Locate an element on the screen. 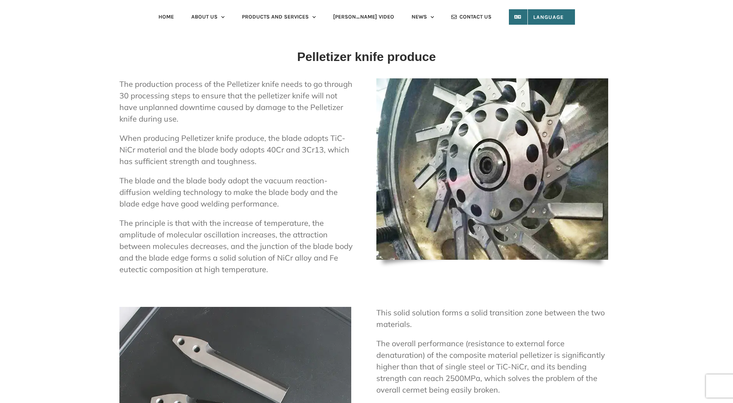  nav: Main Menu is located at coordinates (367, 17).